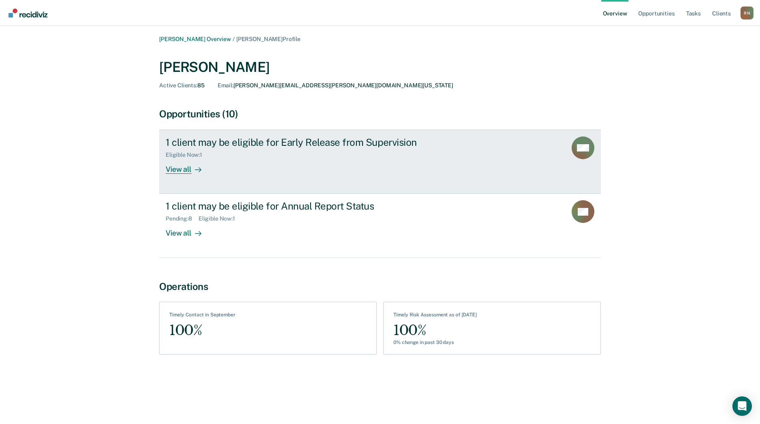 This screenshot has height=424, width=760. What do you see at coordinates (380, 225) in the screenshot?
I see `a: 1 client may be eligible for Annual Report StatusPending:8Eligible Now:1View all` at bounding box center [380, 225].